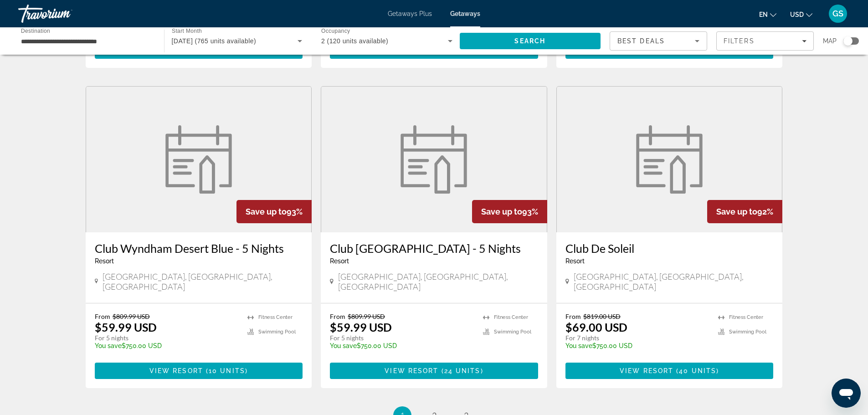 This screenshot has width=868, height=415. I want to click on p: $69.00 USD, so click(597, 327).